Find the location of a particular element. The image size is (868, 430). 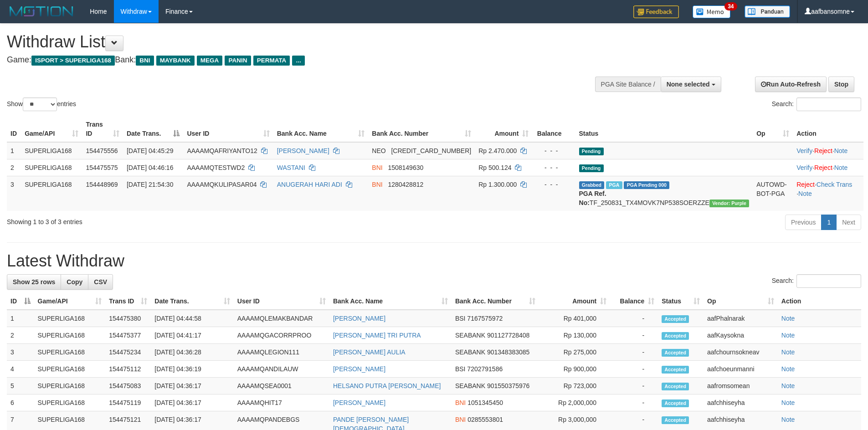

span: PERMATA is located at coordinates (272, 61).